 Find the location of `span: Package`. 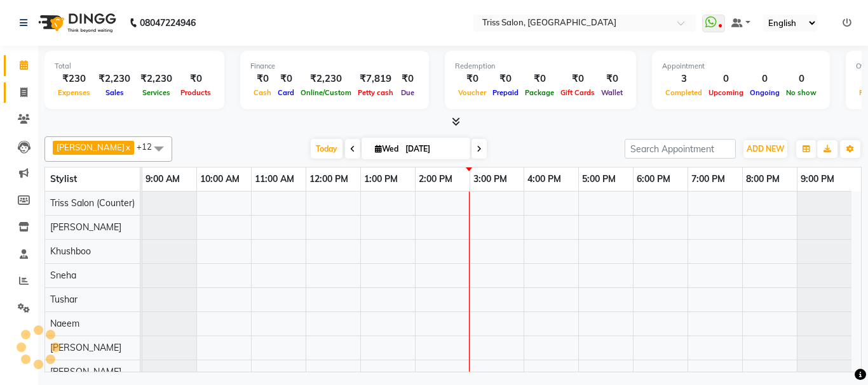

span: Package is located at coordinates (539, 92).